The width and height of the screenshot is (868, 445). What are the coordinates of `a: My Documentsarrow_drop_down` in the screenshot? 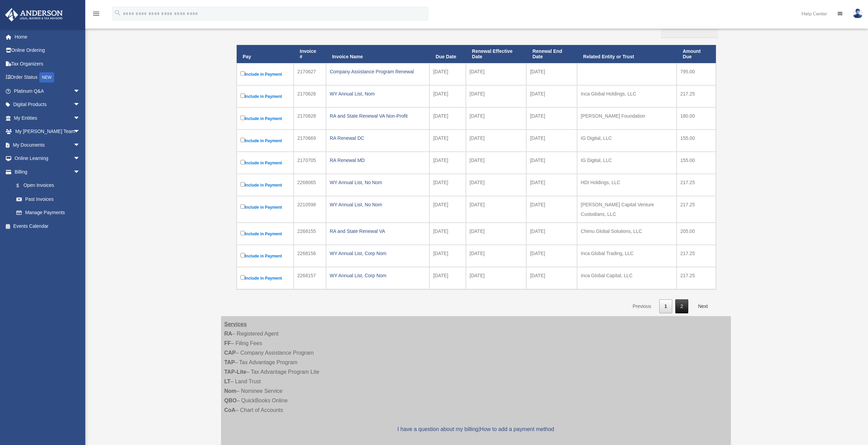 It's located at (47, 145).